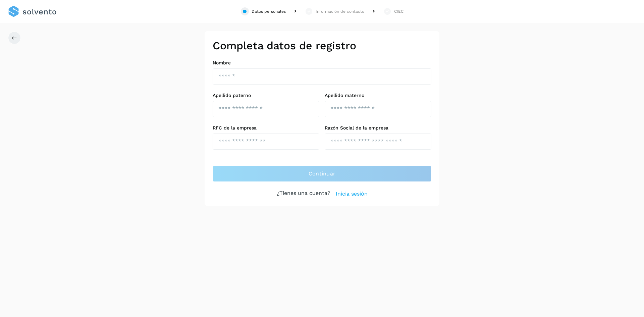  Describe the element at coordinates (322, 63) in the screenshot. I see `label: Nombre` at that location.